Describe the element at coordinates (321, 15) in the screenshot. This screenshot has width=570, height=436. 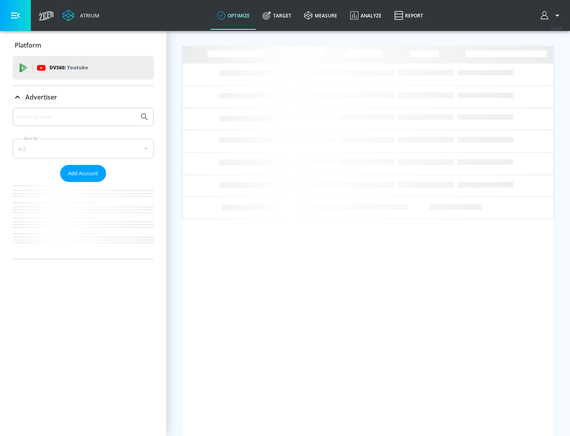
I see `a: measure` at that location.